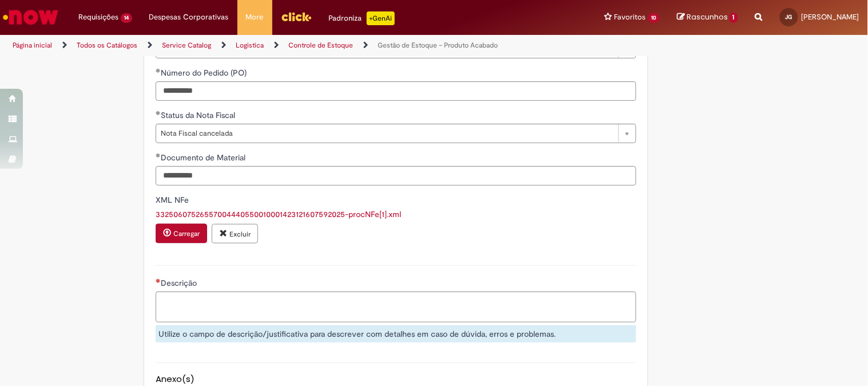  I want to click on span: Número do Pedido (PO), so click(205, 72).